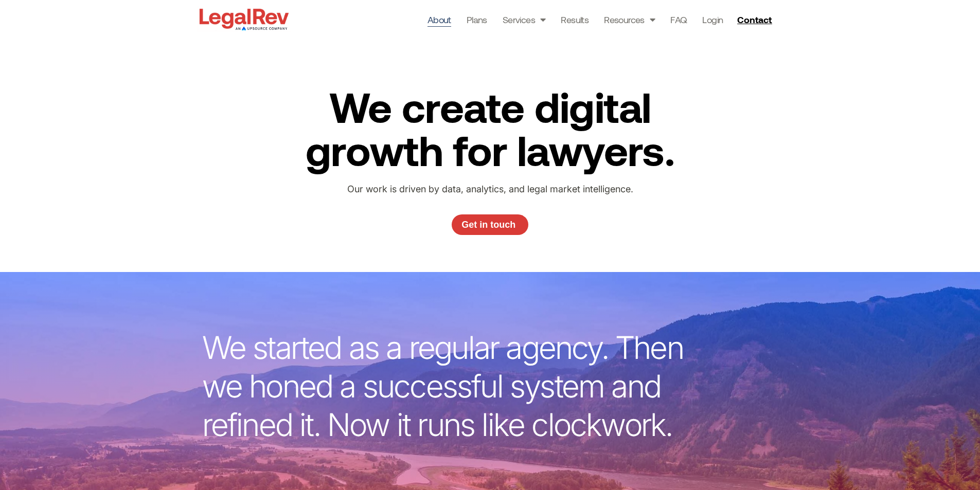 The width and height of the screenshot is (980, 490). What do you see at coordinates (575, 20) in the screenshot?
I see `nav: Menu` at bounding box center [575, 20].